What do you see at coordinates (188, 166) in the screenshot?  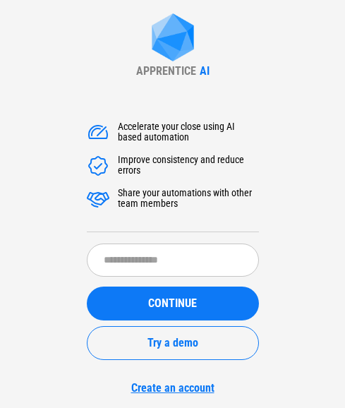 I see `div: Improve consistency and reduce errors` at bounding box center [188, 166].